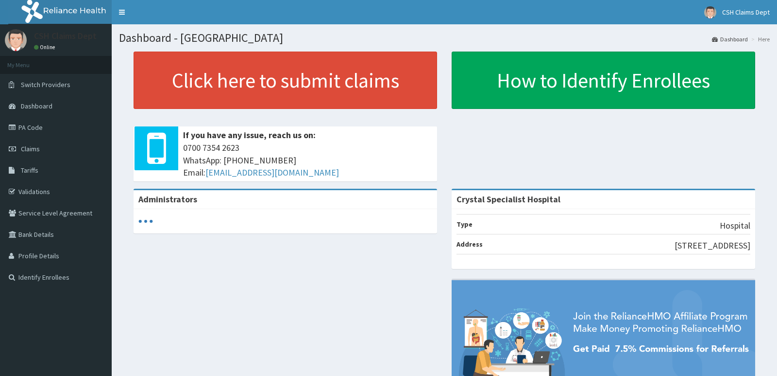  What do you see at coordinates (509, 199) in the screenshot?
I see `strong: Crystal Specialist Hospital` at bounding box center [509, 199].